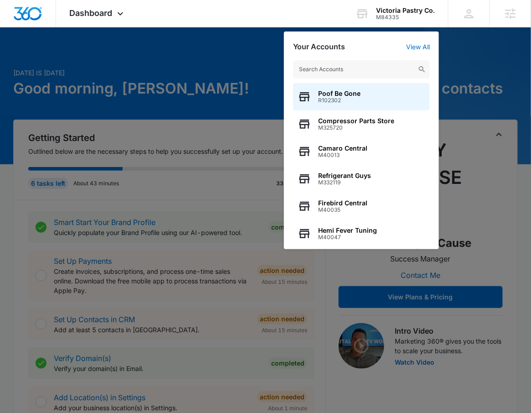 The height and width of the screenshot is (413, 531). Describe the element at coordinates (405, 17) in the screenshot. I see `div: account id` at that location.